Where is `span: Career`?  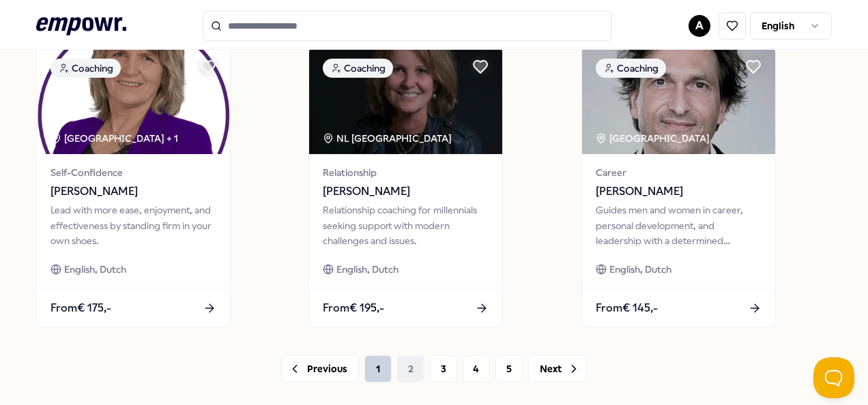 span: Career is located at coordinates (679, 172).